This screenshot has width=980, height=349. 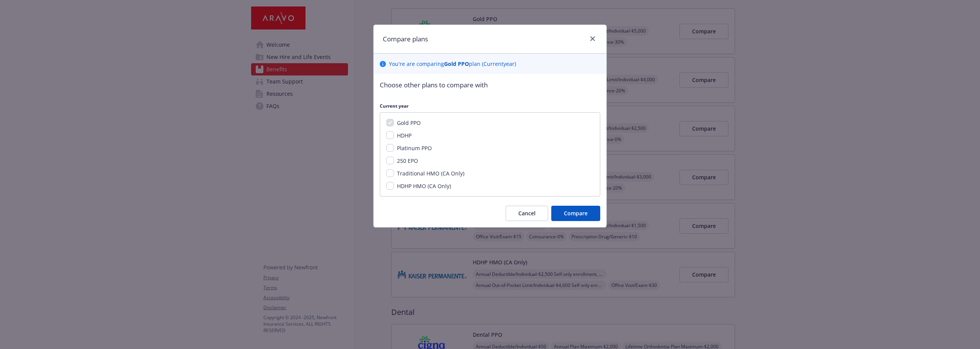 I want to click on span: Gold PPO, so click(x=409, y=123).